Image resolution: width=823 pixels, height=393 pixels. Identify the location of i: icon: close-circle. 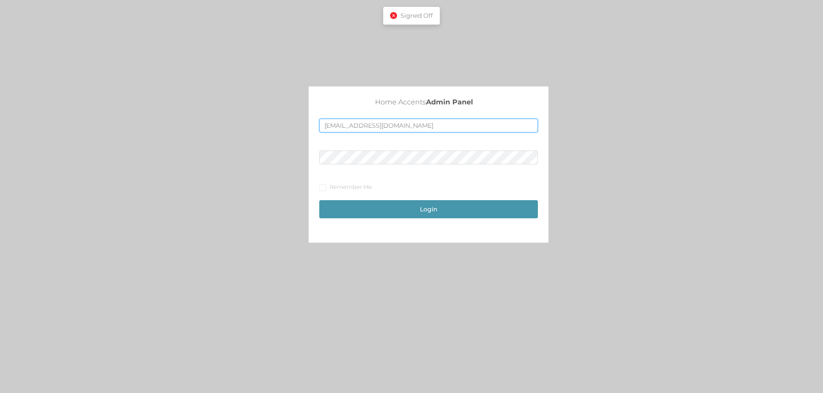
(393, 16).